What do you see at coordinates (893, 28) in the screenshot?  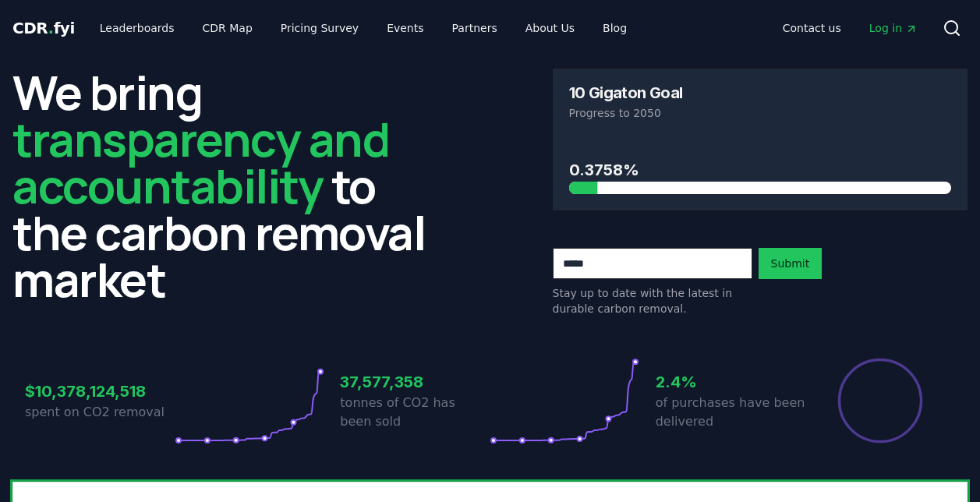 I see `span: Log in` at bounding box center [893, 28].